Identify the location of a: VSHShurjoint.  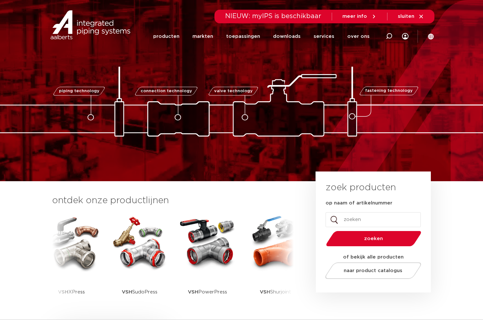
(276, 263).